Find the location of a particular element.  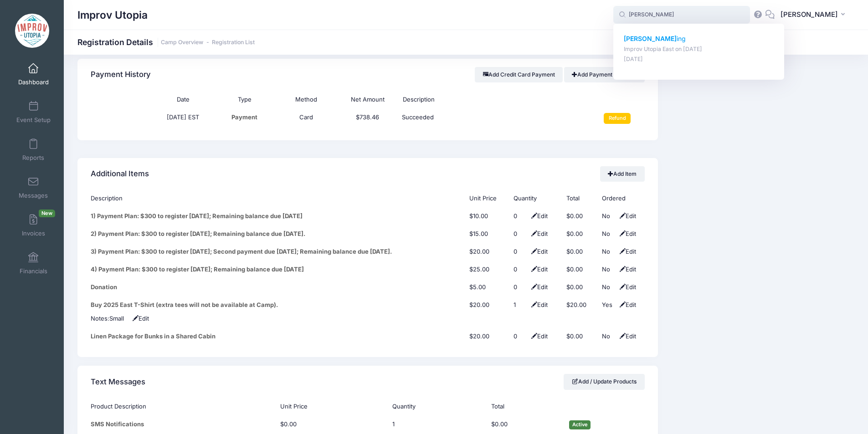

a: Financials is located at coordinates (33, 263).